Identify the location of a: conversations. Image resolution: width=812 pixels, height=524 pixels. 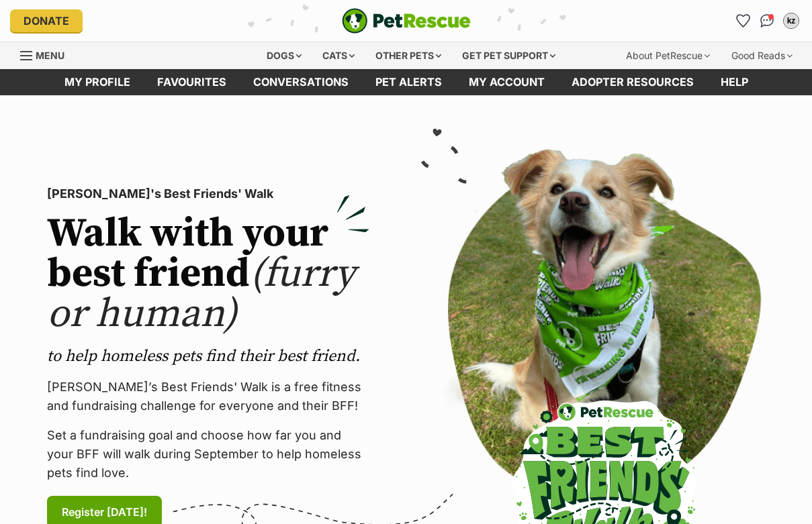
(301, 82).